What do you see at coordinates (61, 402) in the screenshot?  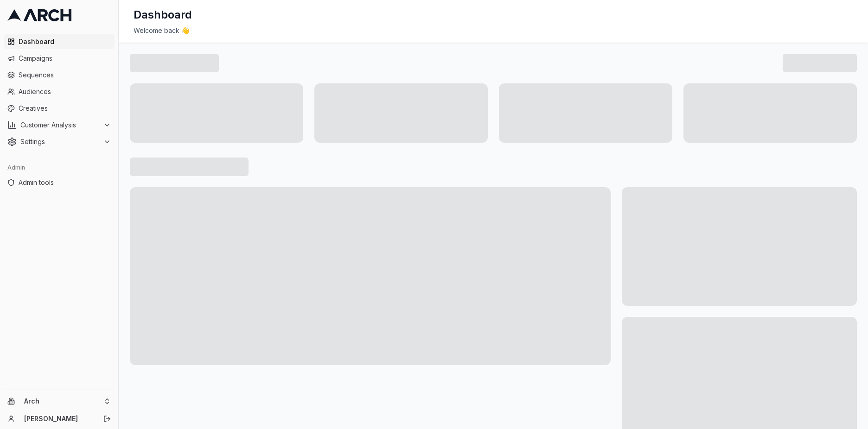 I see `span: Arch` at bounding box center [61, 402].